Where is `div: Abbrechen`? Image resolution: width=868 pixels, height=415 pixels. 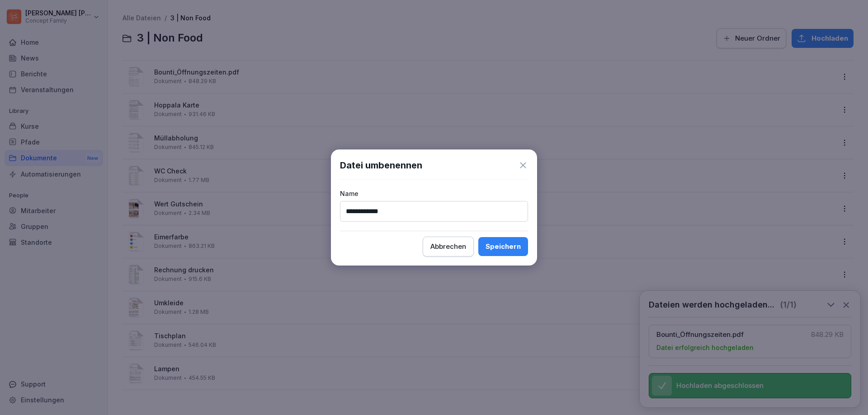 div: Abbrechen is located at coordinates (448, 247).